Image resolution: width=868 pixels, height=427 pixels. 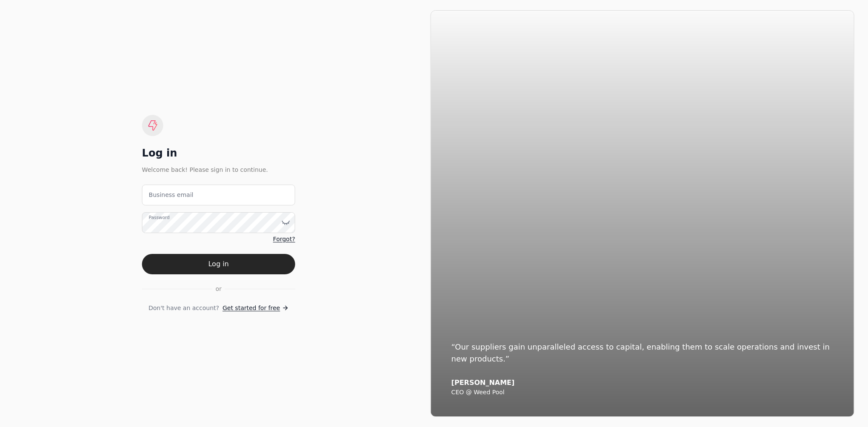 What do you see at coordinates (218, 289) in the screenshot?
I see `span: or` at bounding box center [218, 289].